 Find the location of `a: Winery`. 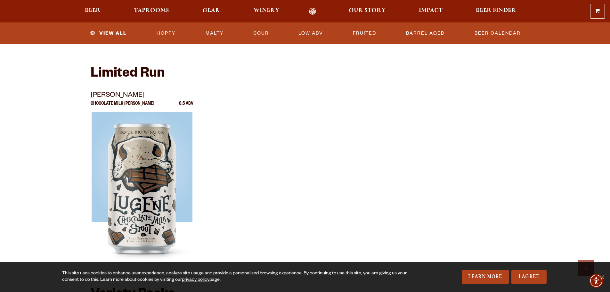

a: Winery is located at coordinates (266, 11).